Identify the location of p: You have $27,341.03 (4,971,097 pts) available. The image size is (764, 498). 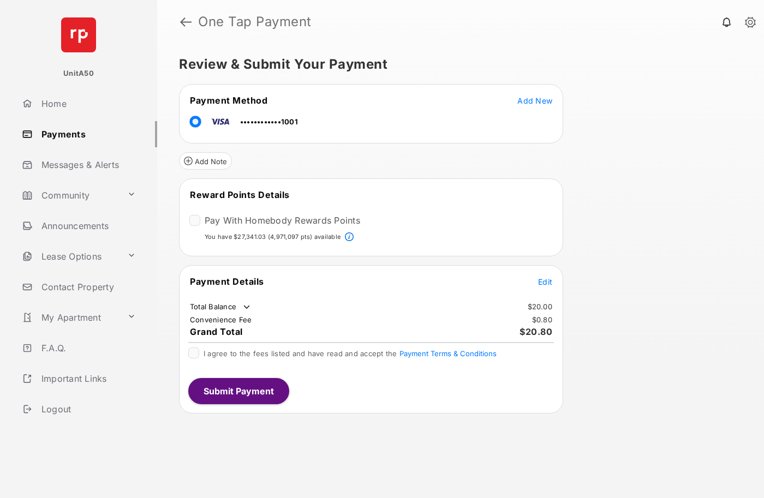
(272, 237).